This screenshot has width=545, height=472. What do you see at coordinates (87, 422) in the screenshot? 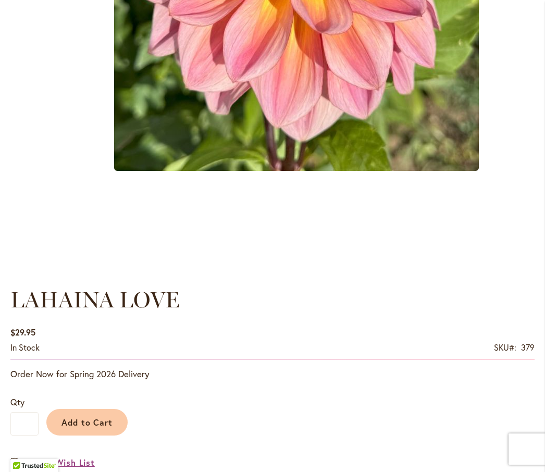
I see `button: Add to Cart` at bounding box center [87, 422].